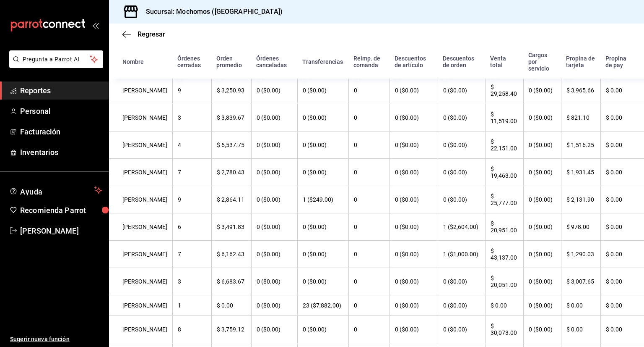  What do you see at coordinates (191, 145) in the screenshot?
I see `th: 4` at bounding box center [191, 145].